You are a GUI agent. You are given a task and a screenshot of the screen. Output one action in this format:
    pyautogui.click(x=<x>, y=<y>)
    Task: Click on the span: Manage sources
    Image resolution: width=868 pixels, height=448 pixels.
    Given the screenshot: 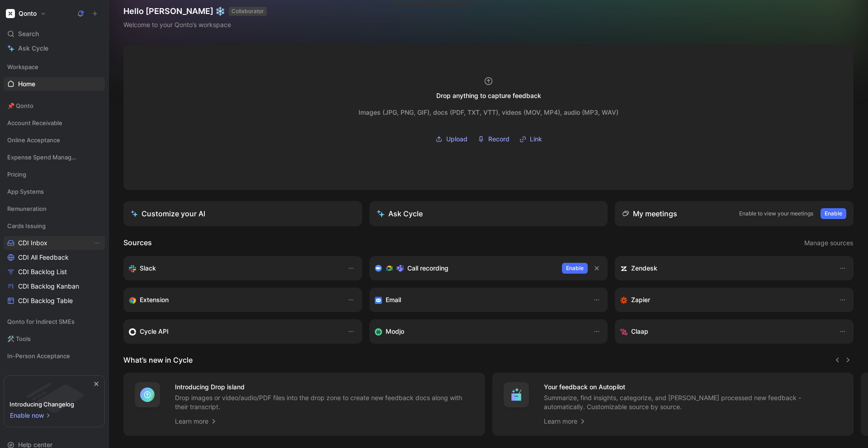 What is the action you would take?
    pyautogui.click(x=828, y=243)
    